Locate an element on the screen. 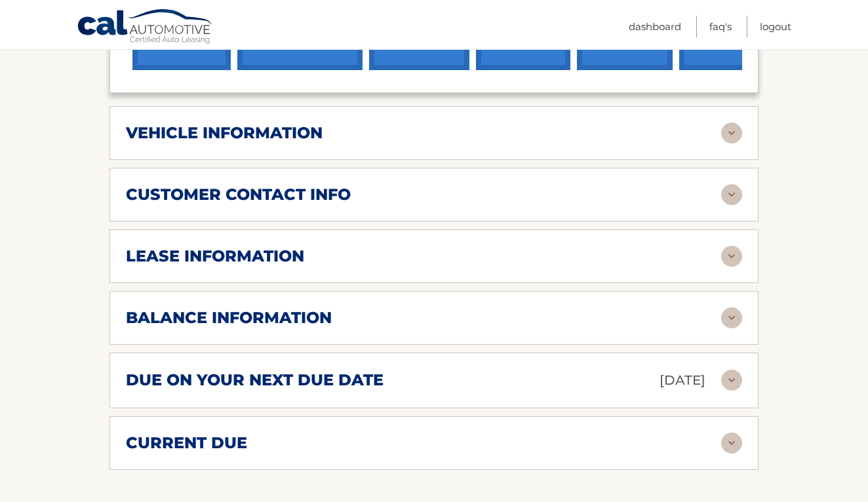  a: Cal Automotive is located at coordinates (146, 28).